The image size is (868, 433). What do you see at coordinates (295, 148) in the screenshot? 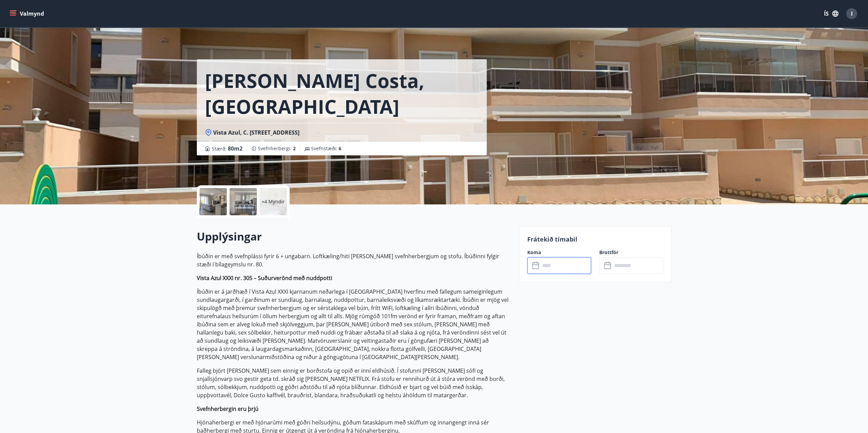
I see `span: 2` at bounding box center [295, 148].